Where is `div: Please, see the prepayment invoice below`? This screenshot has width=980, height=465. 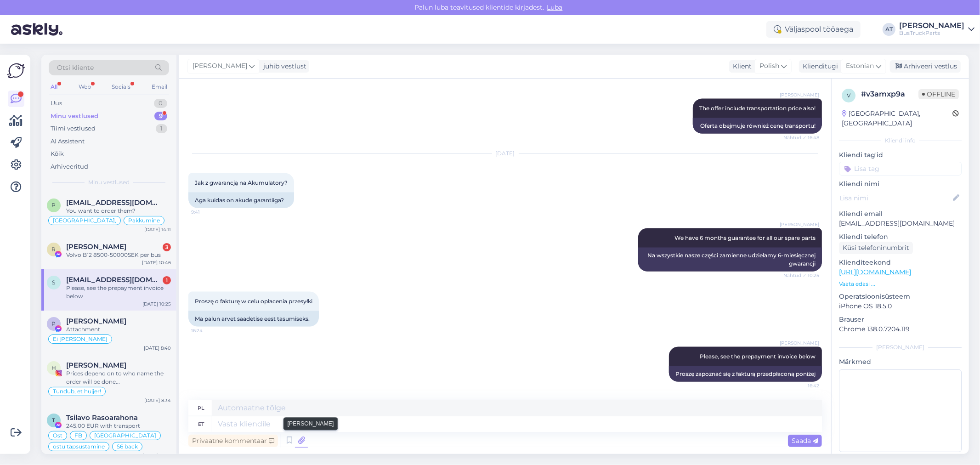 div: Please, see the prepayment invoice below is located at coordinates (118, 292).